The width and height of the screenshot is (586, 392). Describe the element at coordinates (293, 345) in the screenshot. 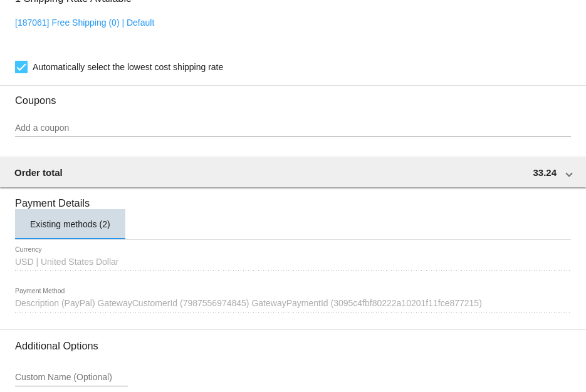

I see `h3: Additional Options` at that location.